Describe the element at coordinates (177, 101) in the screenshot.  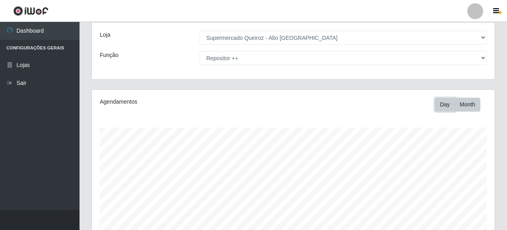
I see `div: Agendamentos` at that location.